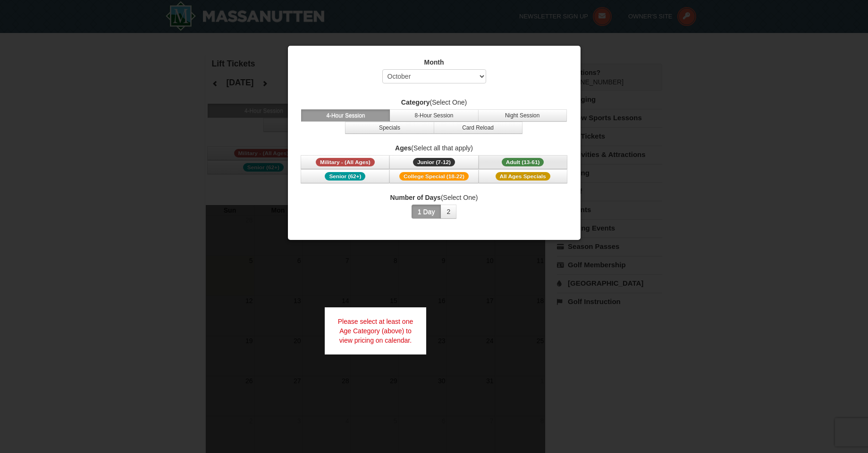  What do you see at coordinates (416, 102) in the screenshot?
I see `strong: Category` at bounding box center [416, 102].